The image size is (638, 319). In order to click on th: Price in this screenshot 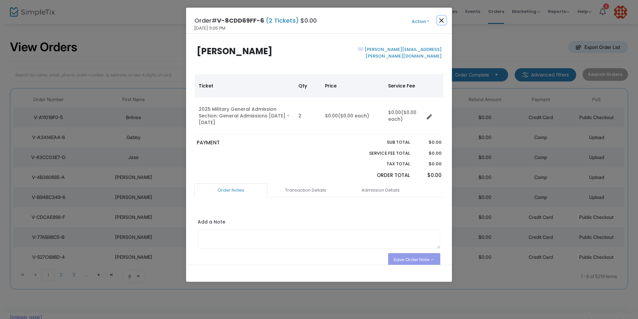, I will do `click(353, 86)`.